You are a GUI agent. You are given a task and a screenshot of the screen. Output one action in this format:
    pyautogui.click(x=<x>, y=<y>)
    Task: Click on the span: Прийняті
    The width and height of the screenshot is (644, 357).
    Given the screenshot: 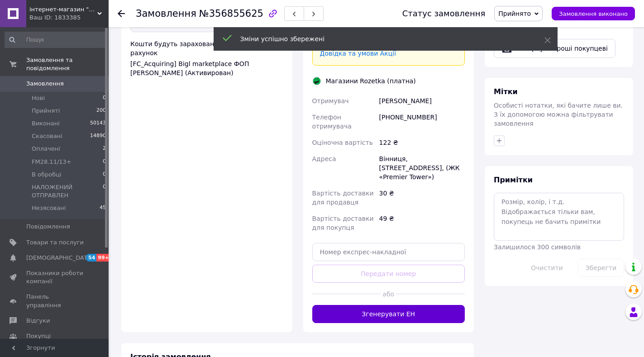 What is the action you would take?
    pyautogui.click(x=46, y=111)
    